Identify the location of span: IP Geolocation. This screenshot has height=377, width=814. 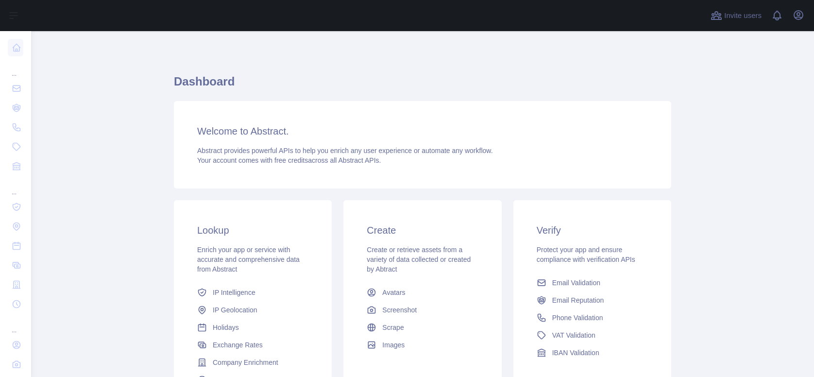
(235, 310).